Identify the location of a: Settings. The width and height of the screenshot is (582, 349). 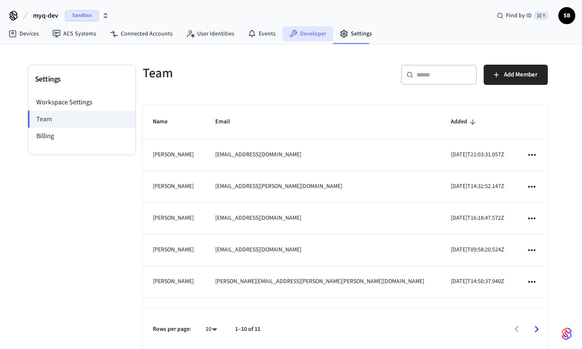
(356, 34).